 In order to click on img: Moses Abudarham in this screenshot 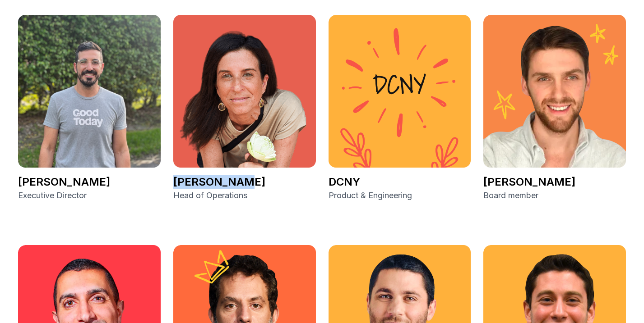, I will do `click(90, 92)`.